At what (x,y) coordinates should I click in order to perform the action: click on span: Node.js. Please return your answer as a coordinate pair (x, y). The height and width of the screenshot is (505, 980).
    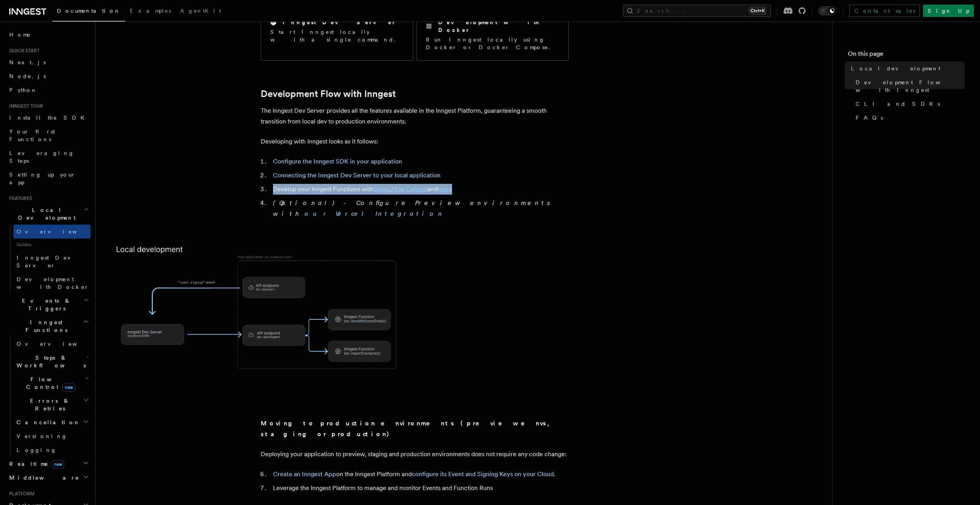
    Looking at the image, I should click on (27, 76).